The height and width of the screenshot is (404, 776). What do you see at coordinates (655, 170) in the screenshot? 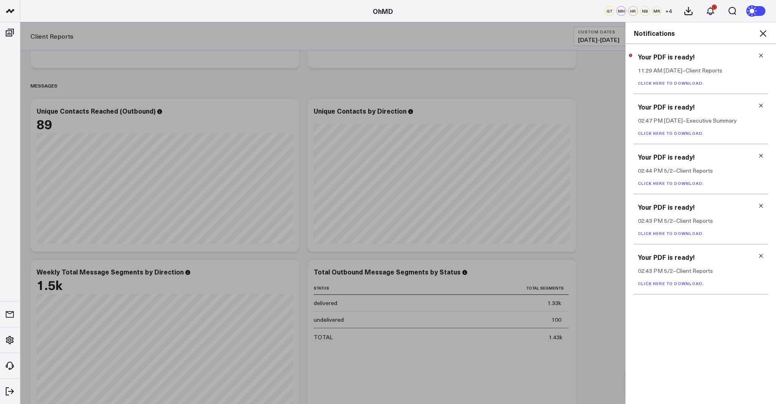
I see `span: 02:44 PM 5/2` at bounding box center [655, 170].